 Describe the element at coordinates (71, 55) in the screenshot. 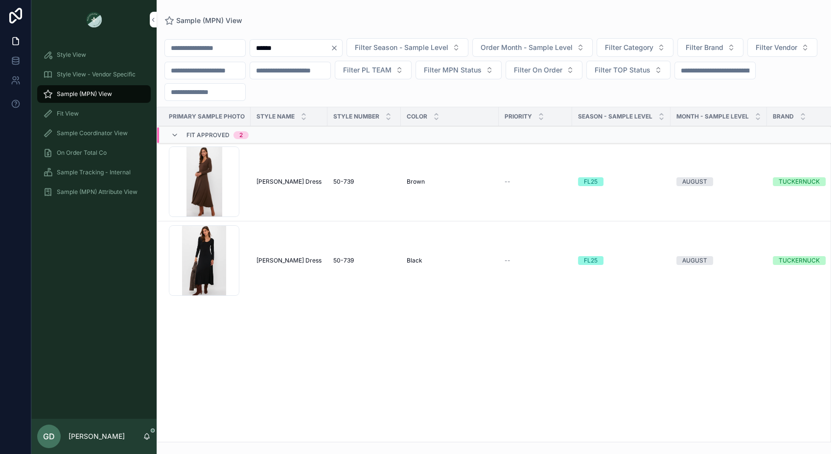

I see `span: Style View` at that location.